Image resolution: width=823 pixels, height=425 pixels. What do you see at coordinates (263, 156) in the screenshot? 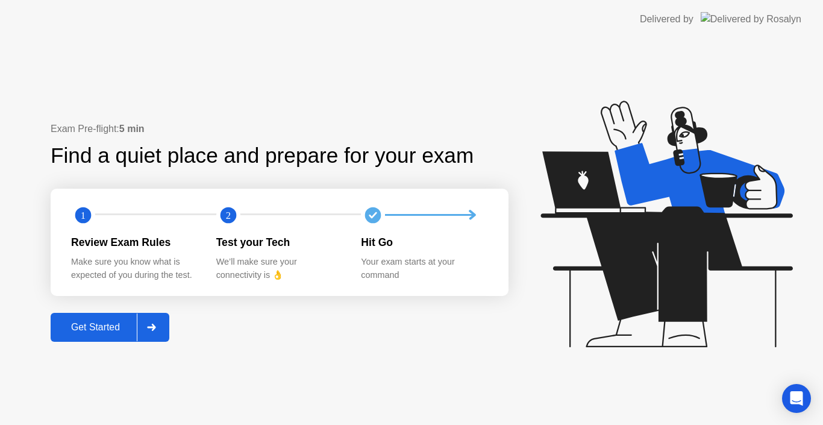
I see `div: Find a quiet place and prepare for your exam` at bounding box center [263, 156].